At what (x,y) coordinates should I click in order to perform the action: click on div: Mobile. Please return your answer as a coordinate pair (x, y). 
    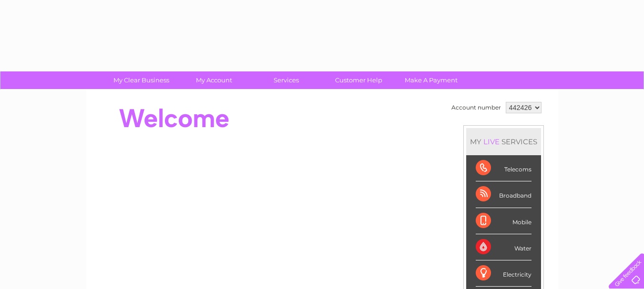
    Looking at the image, I should click on (503, 221).